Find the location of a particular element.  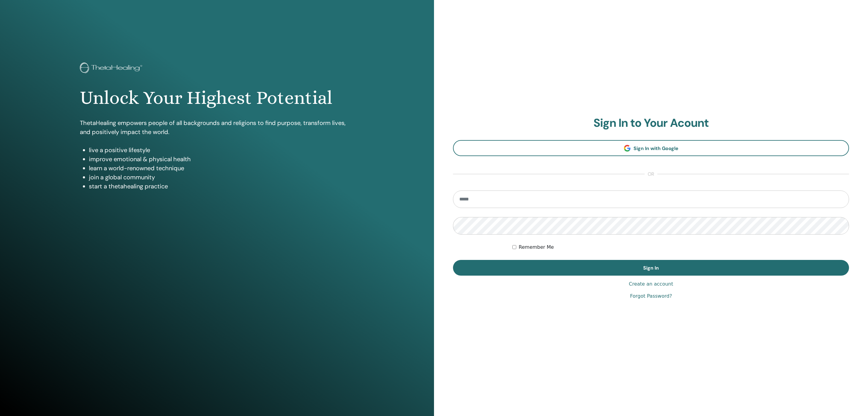

li: start a thetahealing practice is located at coordinates (221, 186).